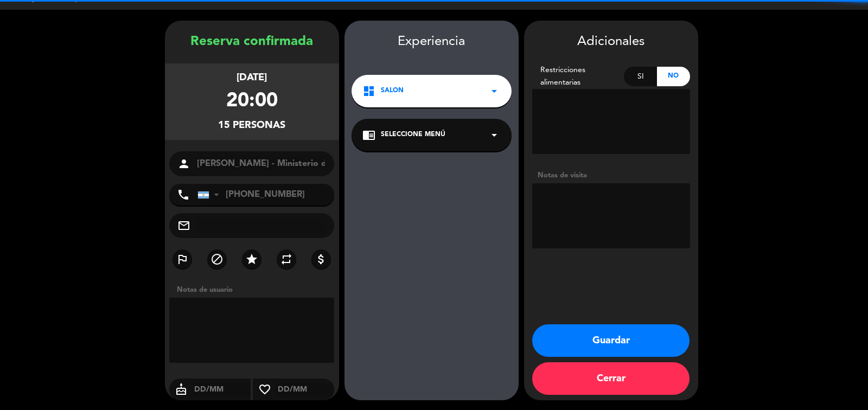 This screenshot has width=868, height=410. Describe the element at coordinates (252, 42) in the screenshot. I see `div: Reserva confirmada` at that location.